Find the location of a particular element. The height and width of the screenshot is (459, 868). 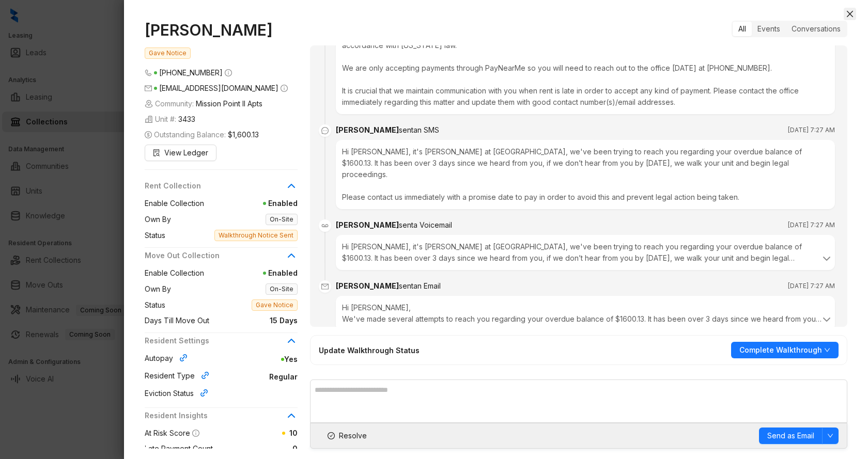

span: sent an SMS is located at coordinates (419, 130).